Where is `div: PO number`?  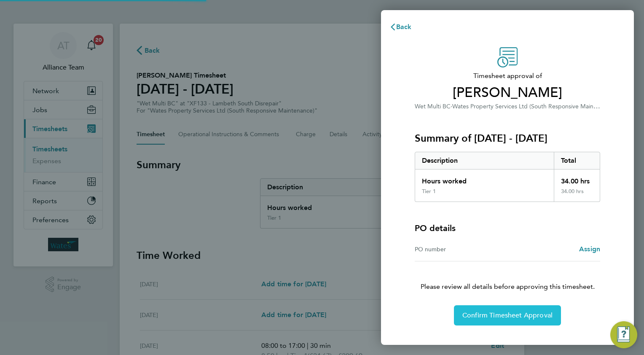
div: PO number is located at coordinates (461, 249).